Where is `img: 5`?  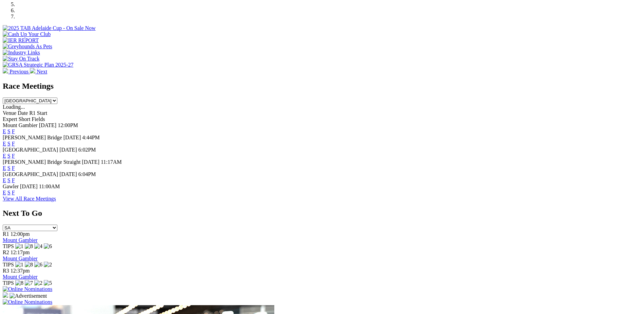
img: 5 is located at coordinates (48, 283).